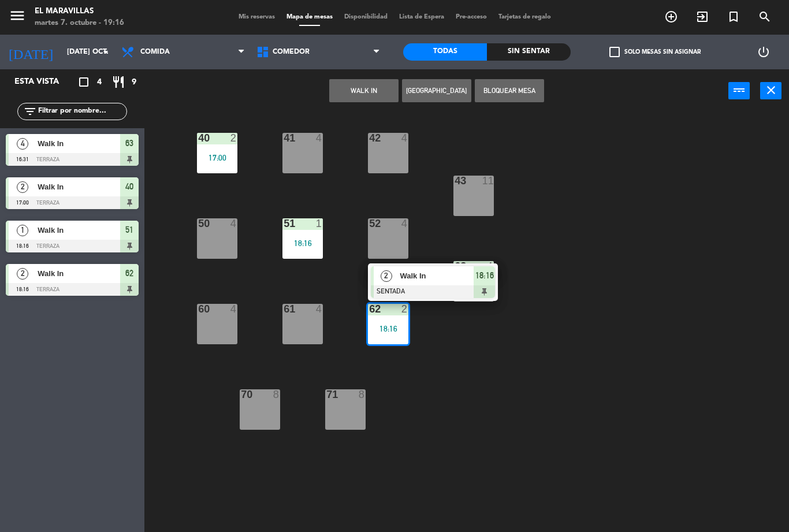  I want to click on div: Todas, so click(445, 52).